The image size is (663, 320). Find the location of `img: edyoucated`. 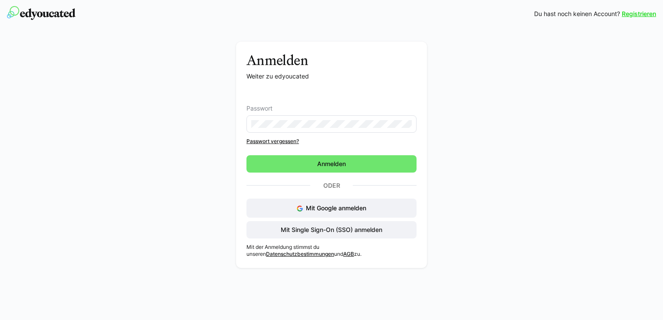

img: edyoucated is located at coordinates (41, 13).